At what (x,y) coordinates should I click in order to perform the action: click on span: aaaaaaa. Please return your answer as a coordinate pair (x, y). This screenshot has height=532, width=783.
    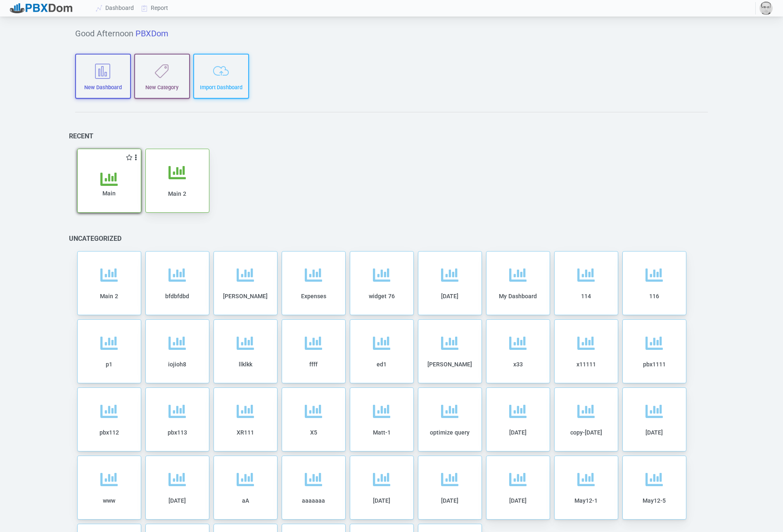
    Looking at the image, I should click on (314, 501).